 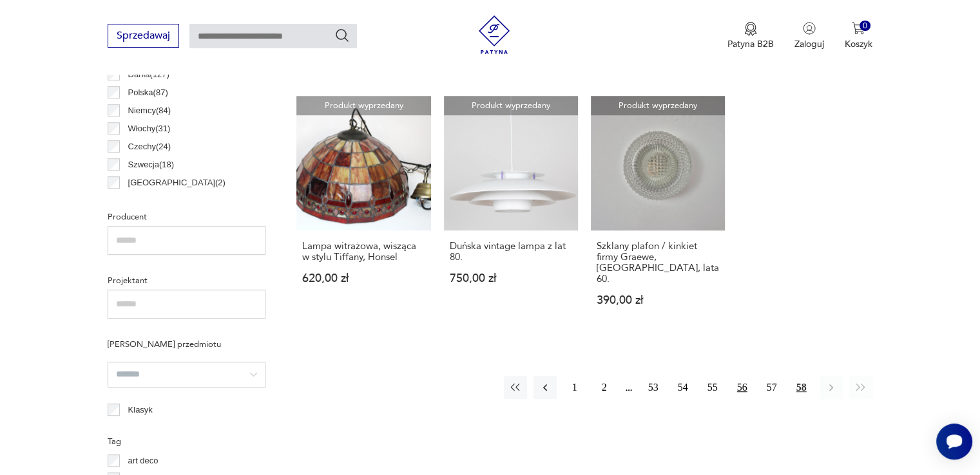 I want to click on p: Patyna B2B, so click(x=750, y=44).